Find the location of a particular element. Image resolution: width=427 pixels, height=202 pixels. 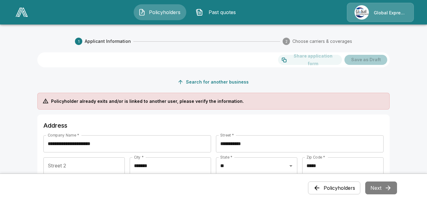

button: Open is located at coordinates (291, 166).